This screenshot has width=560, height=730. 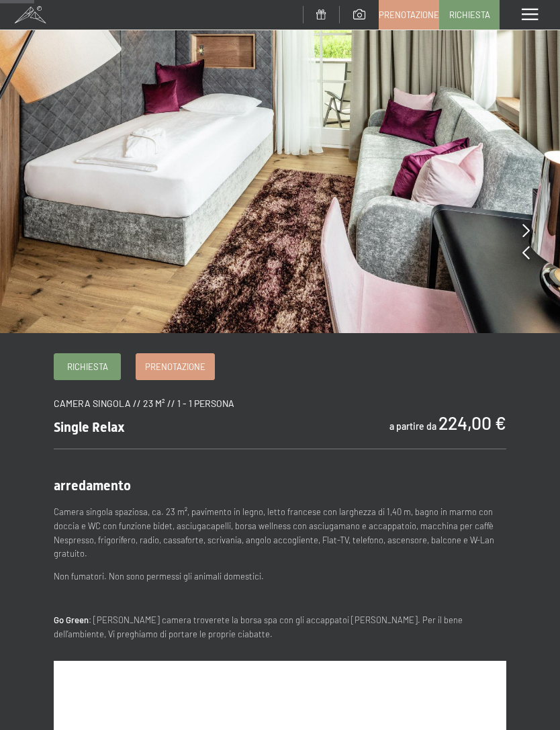 What do you see at coordinates (471, 422) in the screenshot?
I see `b: 224,00 €` at bounding box center [471, 422].